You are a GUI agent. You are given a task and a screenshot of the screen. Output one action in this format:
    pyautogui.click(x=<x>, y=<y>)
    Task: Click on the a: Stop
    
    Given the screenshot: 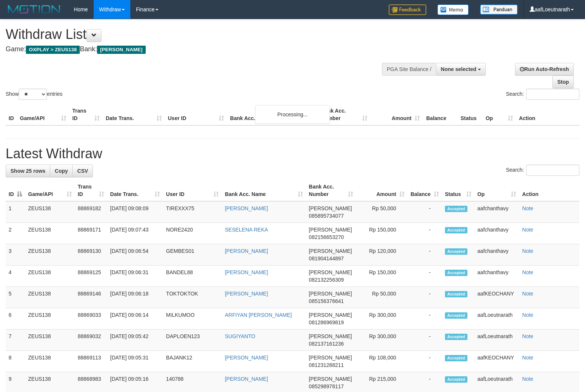 What is the action you would take?
    pyautogui.click(x=563, y=82)
    